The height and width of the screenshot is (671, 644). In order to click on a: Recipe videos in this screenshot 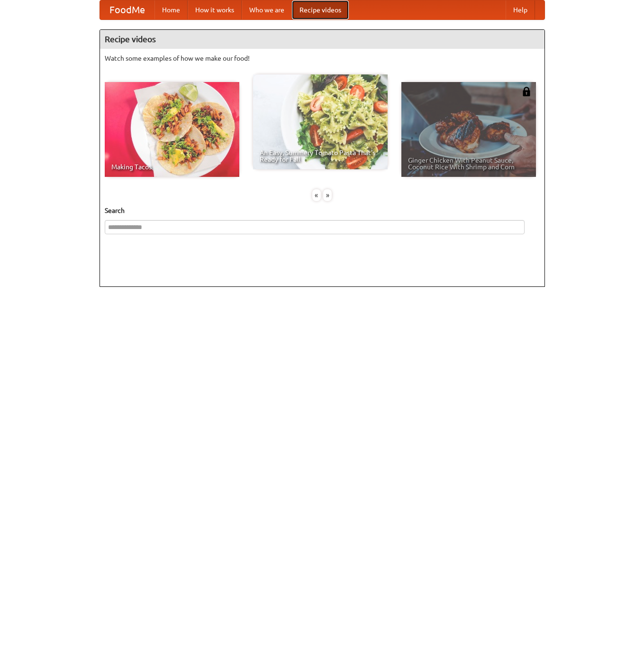, I will do `click(321, 10)`.